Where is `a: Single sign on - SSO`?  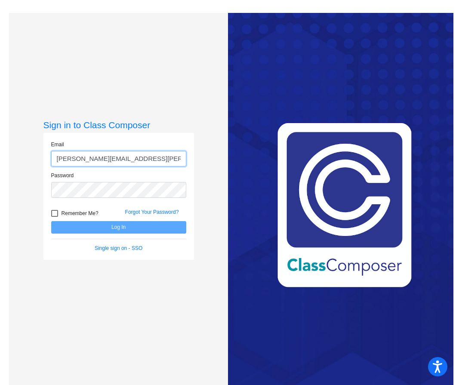
a: Single sign on - SSO is located at coordinates (118, 248).